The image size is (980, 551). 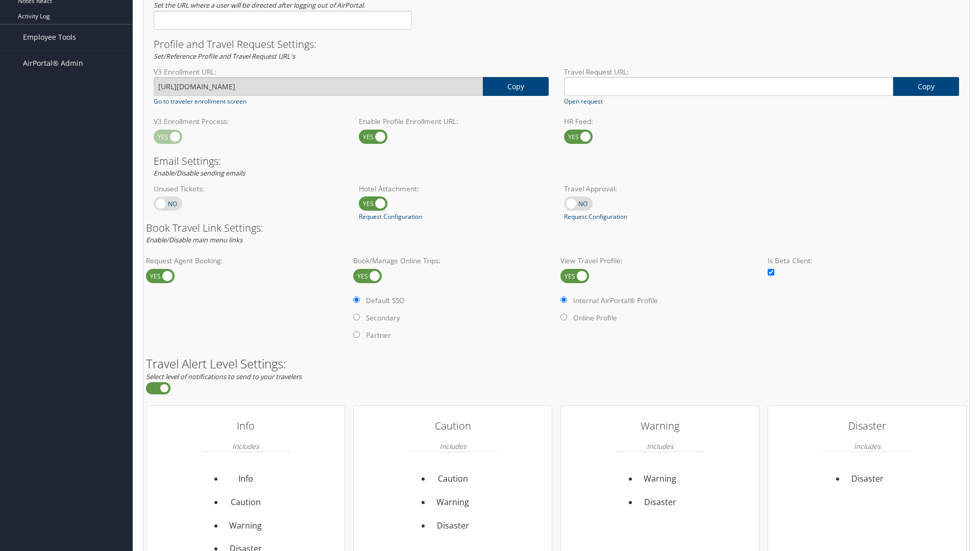 What do you see at coordinates (556, 228) in the screenshot?
I see `h3: Book Travel Link Settings:` at bounding box center [556, 228].